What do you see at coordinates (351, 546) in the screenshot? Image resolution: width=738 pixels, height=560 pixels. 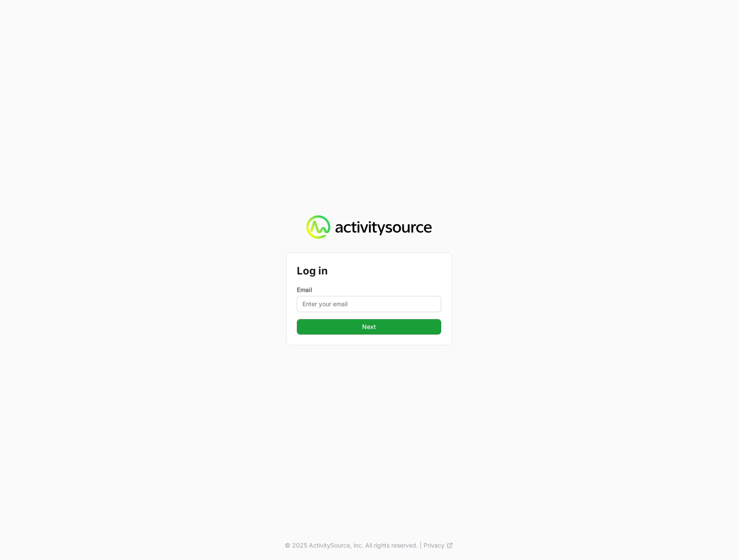 I see `p: © 2025 ActivitySource, inc. All rights reserved.` at bounding box center [351, 546].